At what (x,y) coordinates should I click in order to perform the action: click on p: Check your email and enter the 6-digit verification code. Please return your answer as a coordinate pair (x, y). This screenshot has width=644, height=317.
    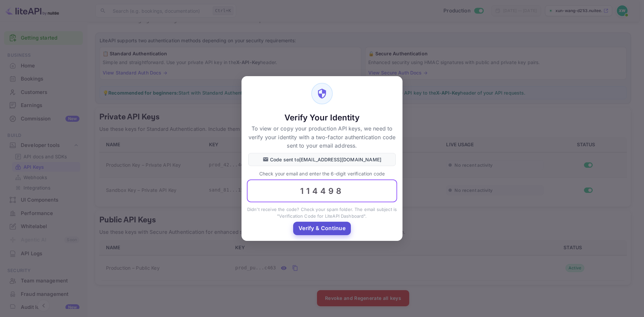
    Looking at the image, I should click on (322, 173).